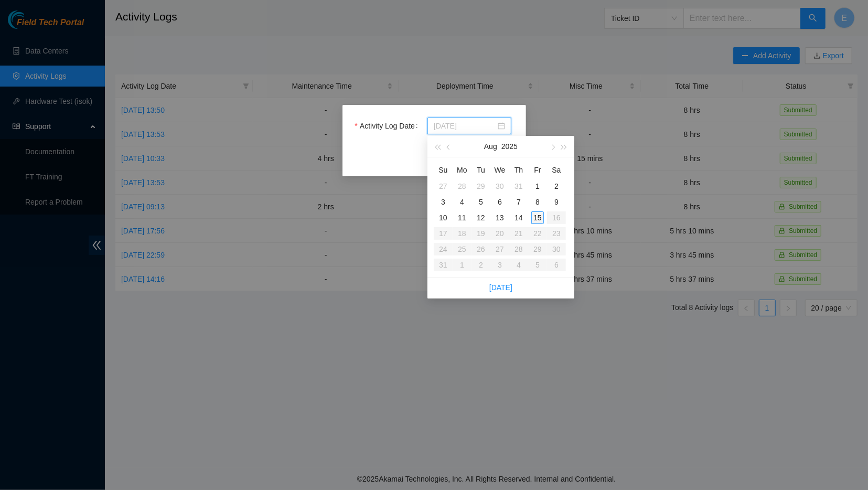  I want to click on td: 2025-08-06, so click(500, 202).